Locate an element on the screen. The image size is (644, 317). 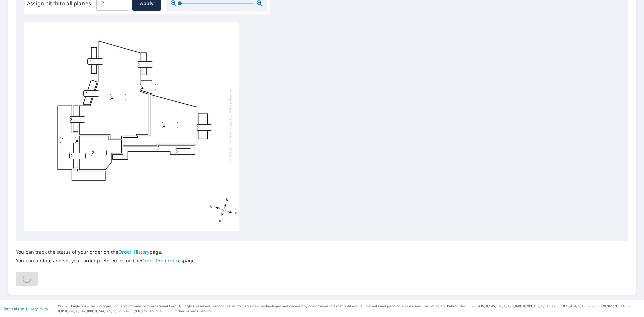
p: You can track the status of your order on the page. is located at coordinates (106, 252).